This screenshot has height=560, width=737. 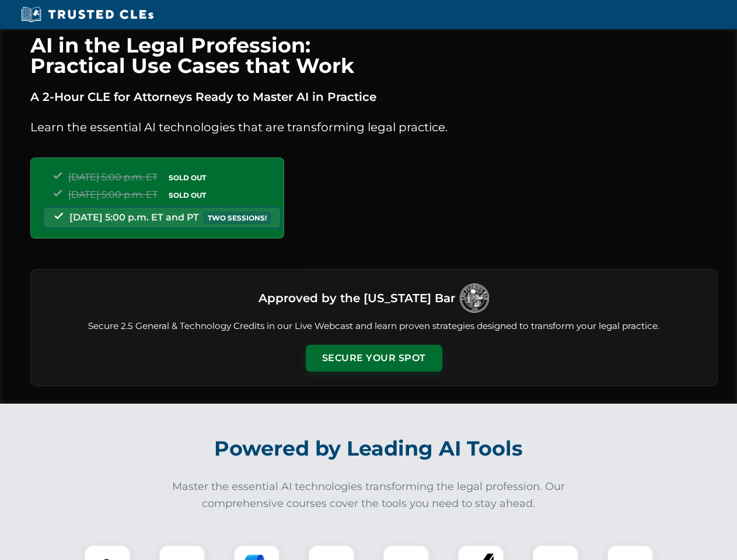 I want to click on img: Logo, so click(x=475, y=298).